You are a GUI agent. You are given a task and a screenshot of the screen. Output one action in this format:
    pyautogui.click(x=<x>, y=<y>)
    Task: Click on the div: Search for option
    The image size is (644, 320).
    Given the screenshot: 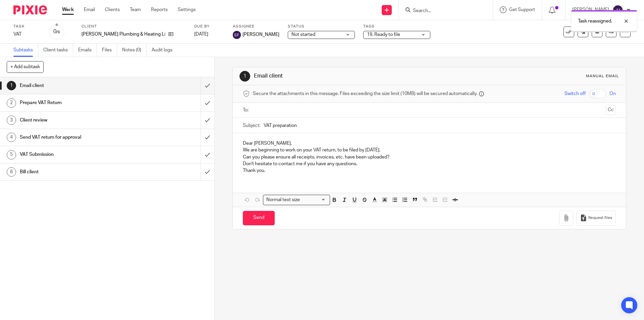 What is the action you would take?
    pyautogui.click(x=297, y=200)
    